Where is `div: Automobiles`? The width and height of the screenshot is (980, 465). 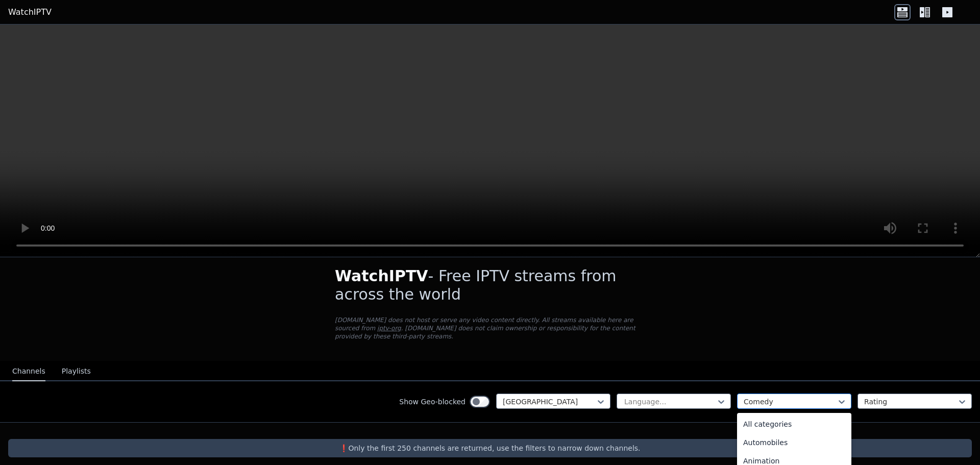
div: Automobiles is located at coordinates (795, 442).